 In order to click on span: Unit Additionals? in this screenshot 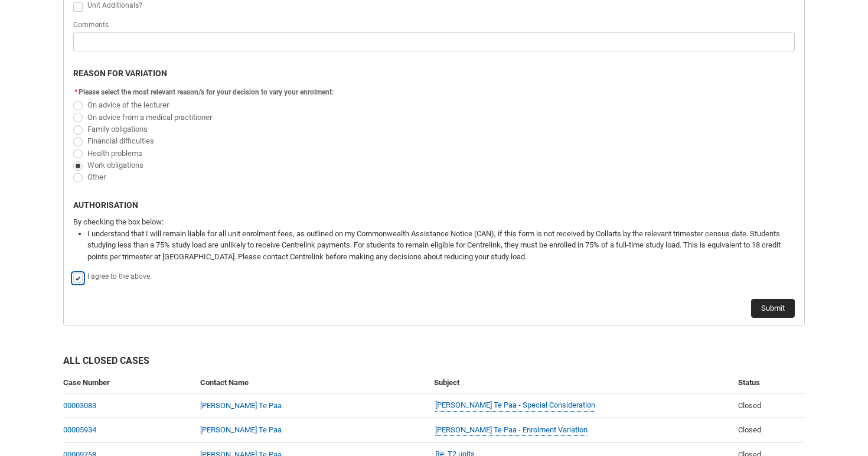, I will do `click(115, 5)`.